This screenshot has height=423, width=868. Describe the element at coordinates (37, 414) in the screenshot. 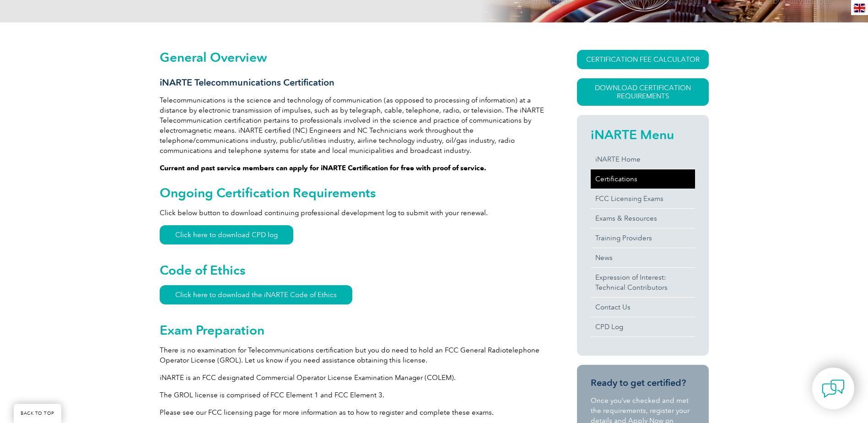

I see `a: BACK TO TOP` at that location.